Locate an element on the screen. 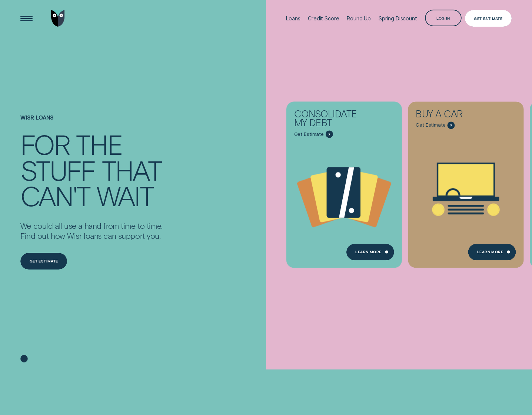  a: Learn More is located at coordinates (492, 252).